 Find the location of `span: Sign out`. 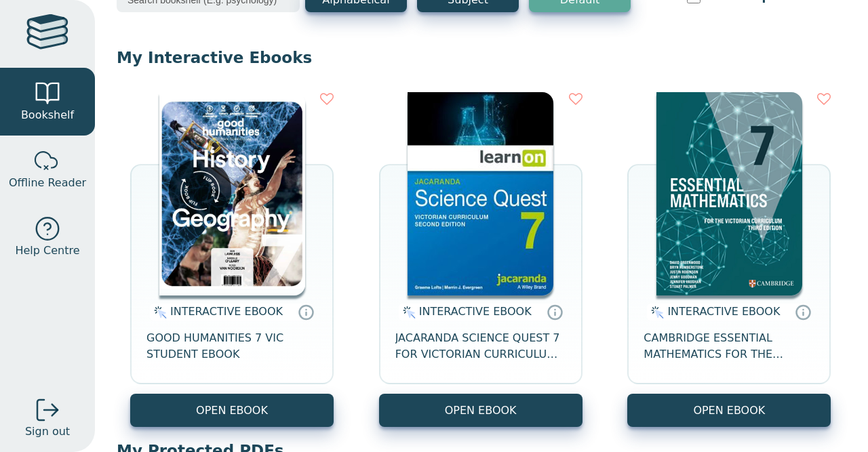

span: Sign out is located at coordinates (47, 431).